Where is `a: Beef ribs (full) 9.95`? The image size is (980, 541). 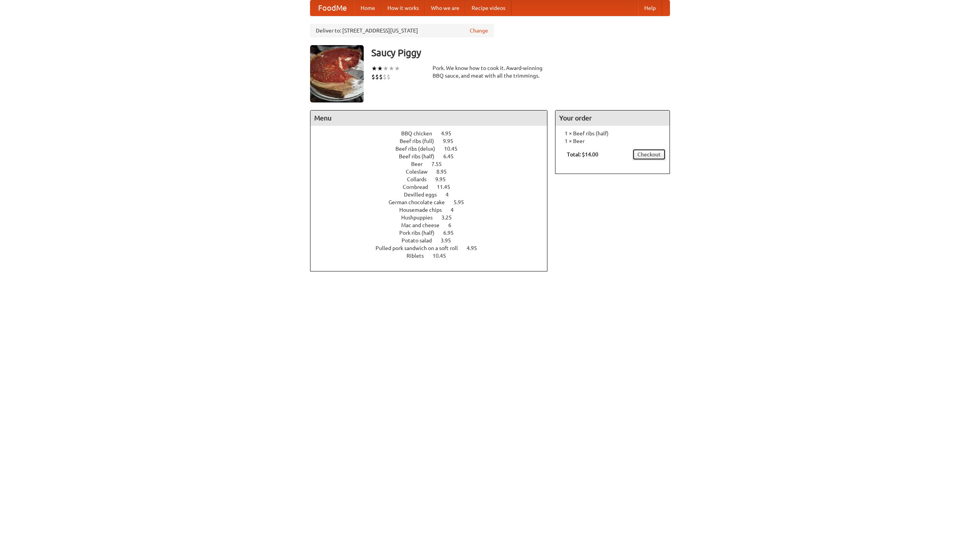
a: Beef ribs (full) 9.95 is located at coordinates (433, 141).